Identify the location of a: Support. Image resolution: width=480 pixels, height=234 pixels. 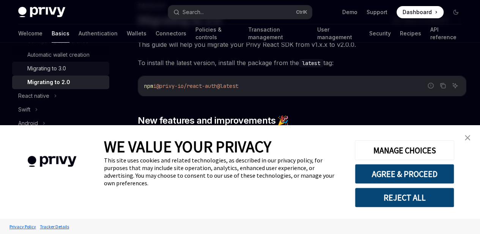
(377, 12).